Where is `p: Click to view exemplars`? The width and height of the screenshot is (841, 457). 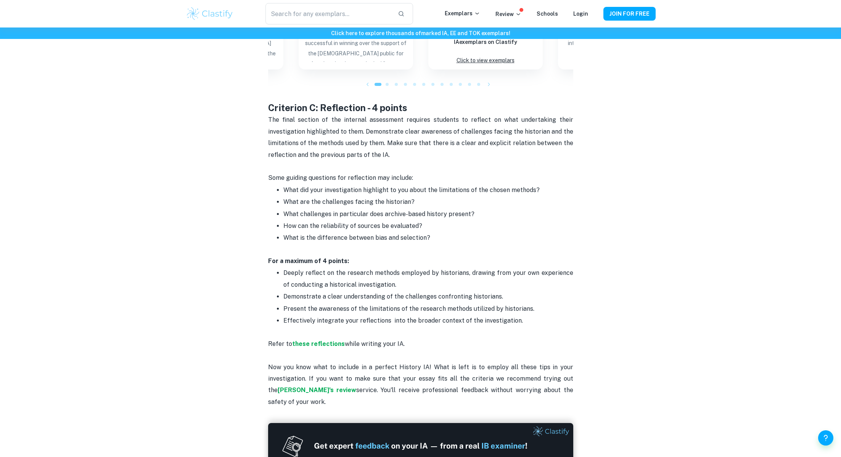
p: Click to view exemplars is located at coordinates (486, 60).